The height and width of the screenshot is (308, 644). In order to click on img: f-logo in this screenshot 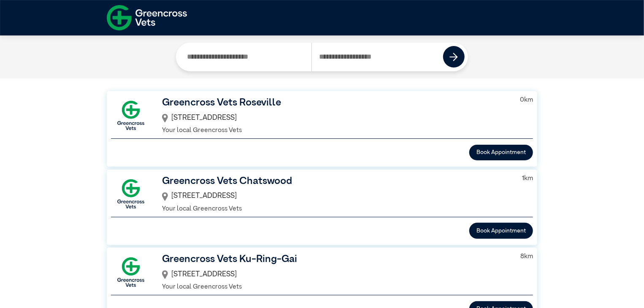, I will do `click(147, 18)`.